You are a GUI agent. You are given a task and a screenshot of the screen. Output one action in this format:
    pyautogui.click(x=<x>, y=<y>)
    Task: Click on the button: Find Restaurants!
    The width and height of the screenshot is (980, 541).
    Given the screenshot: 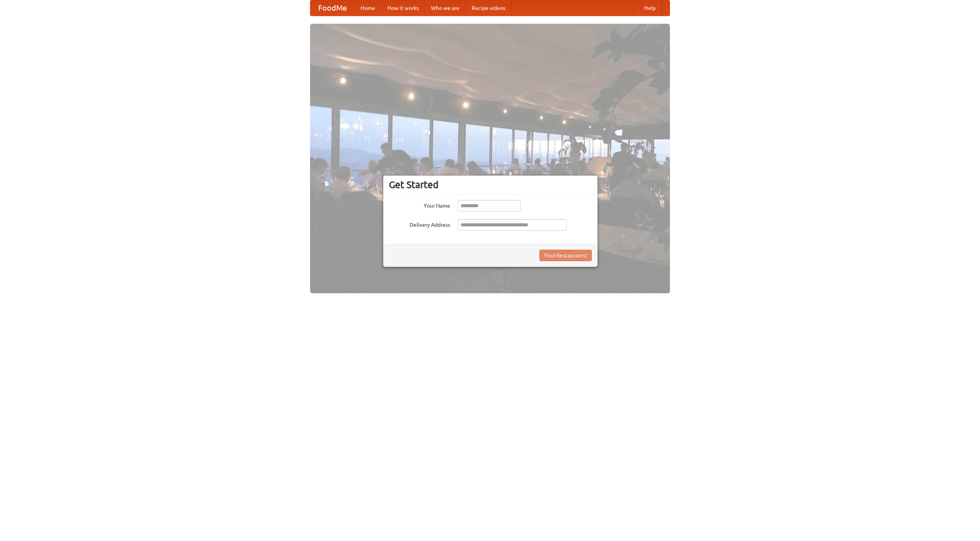 What is the action you would take?
    pyautogui.click(x=565, y=255)
    